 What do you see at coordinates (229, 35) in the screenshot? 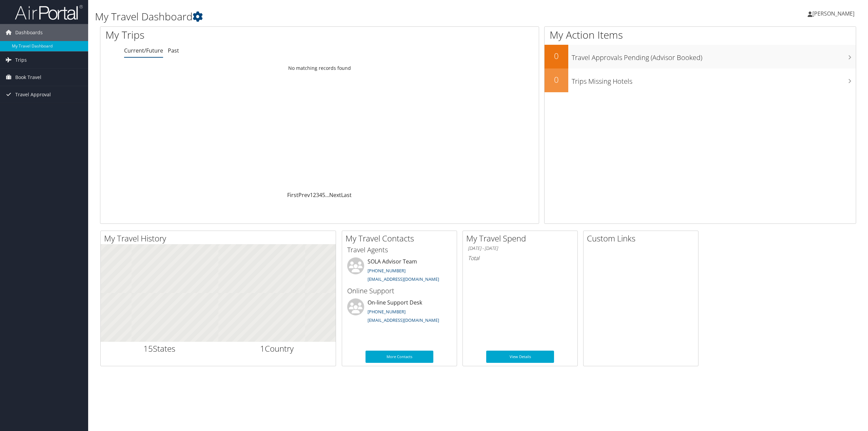
I see `h1: My Trips` at bounding box center [229, 35].